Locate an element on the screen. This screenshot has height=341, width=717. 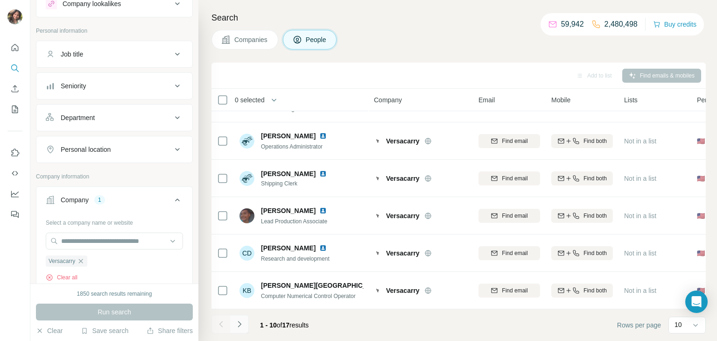
span: Rows per page is located at coordinates (639, 325).